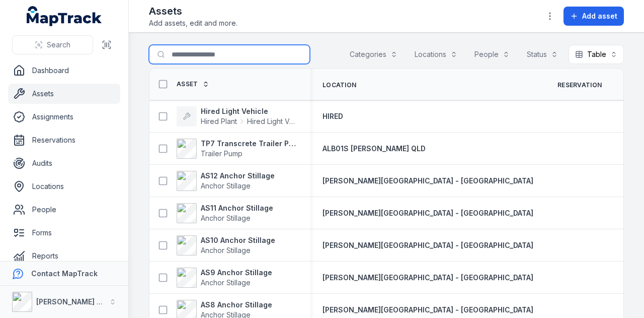 The height and width of the screenshot is (318, 644). What do you see at coordinates (580, 85) in the screenshot?
I see `span: Reservation` at bounding box center [580, 85].